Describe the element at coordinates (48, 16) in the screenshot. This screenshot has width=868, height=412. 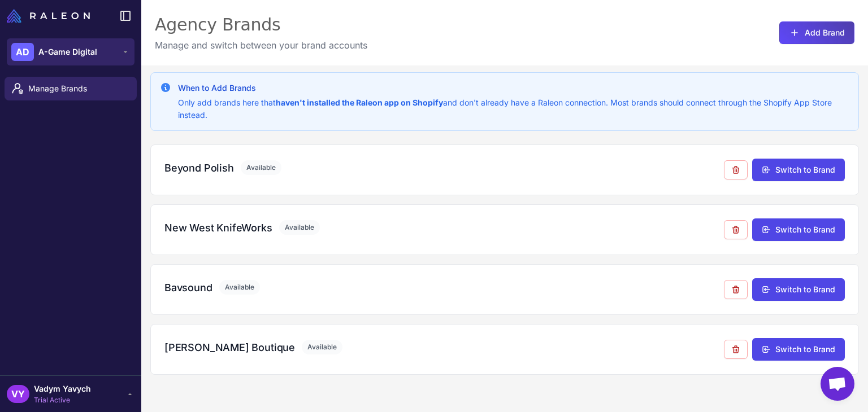
I see `img: Raleon Logo` at that location.